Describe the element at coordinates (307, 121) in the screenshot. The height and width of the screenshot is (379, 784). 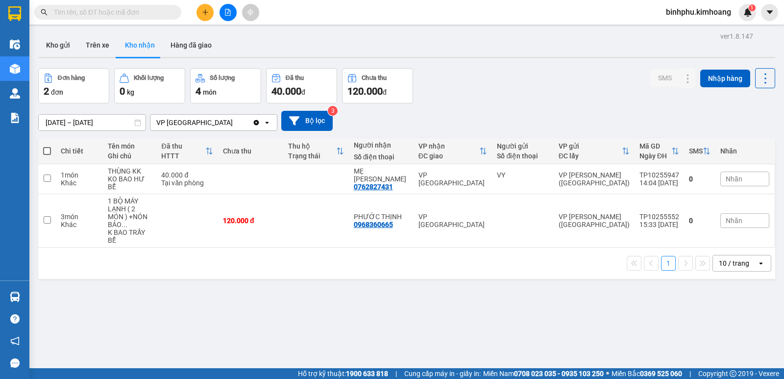
I see `button: Bộ lọc` at that location.